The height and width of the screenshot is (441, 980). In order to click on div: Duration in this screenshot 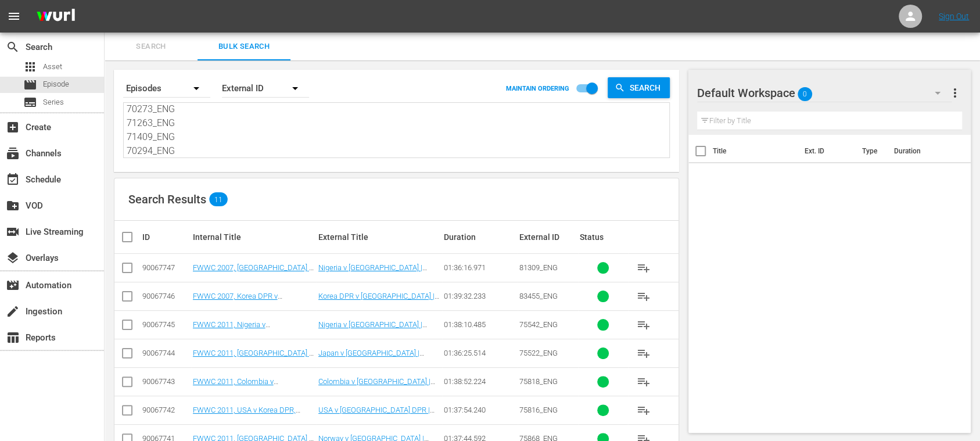, I will do `click(480, 237)`.